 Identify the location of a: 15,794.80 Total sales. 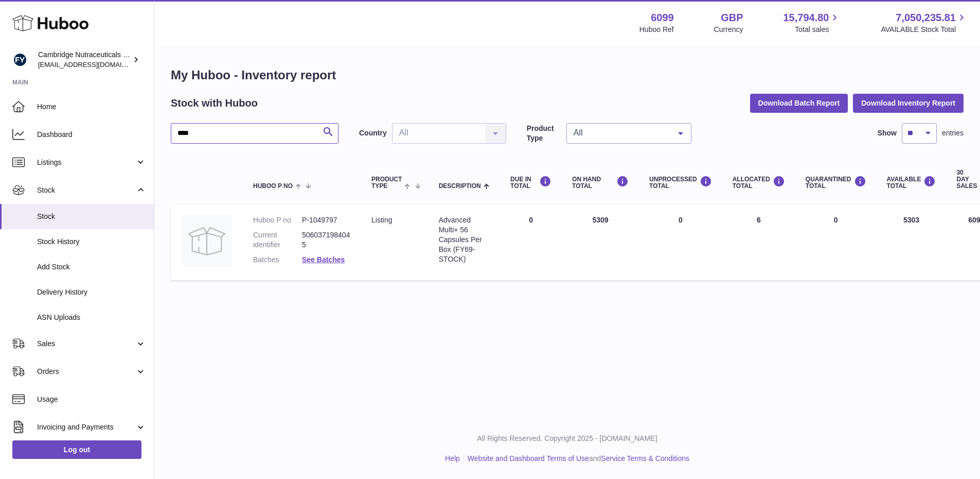
(812, 23).